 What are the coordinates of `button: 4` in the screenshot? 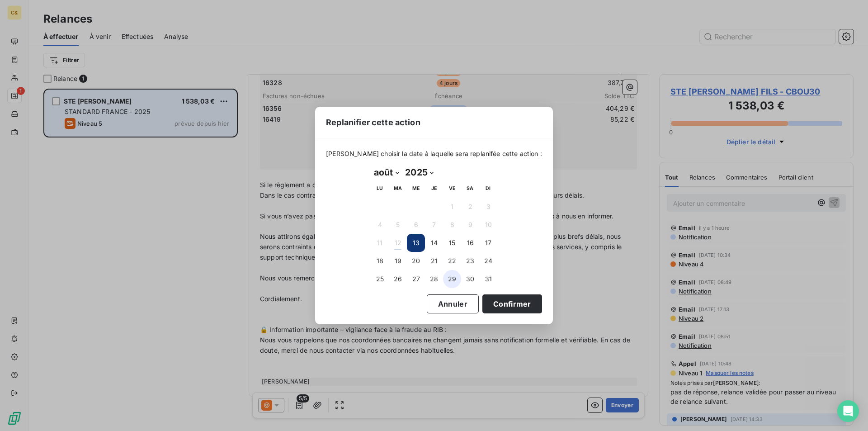 It's located at (380, 225).